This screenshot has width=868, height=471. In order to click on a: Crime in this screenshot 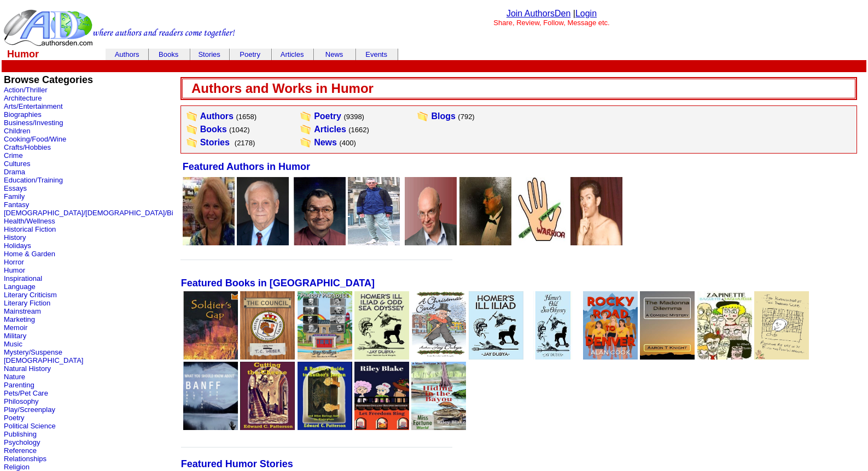, I will do `click(13, 155)`.